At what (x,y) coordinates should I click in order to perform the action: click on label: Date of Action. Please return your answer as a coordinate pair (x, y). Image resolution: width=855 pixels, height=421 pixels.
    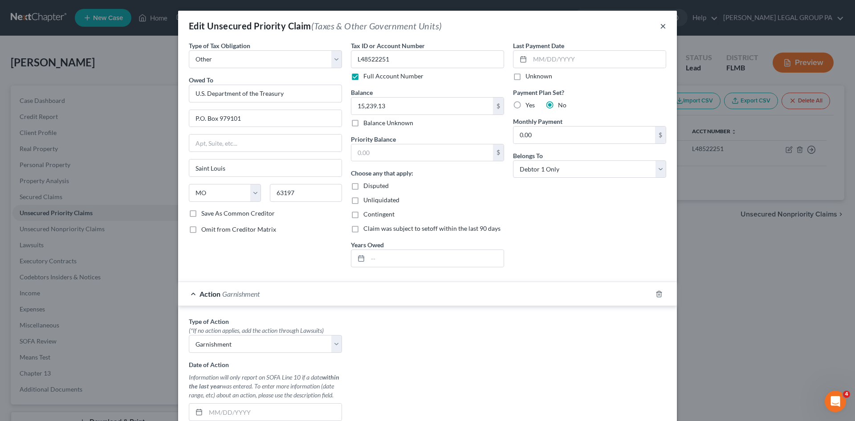
    Looking at the image, I should click on (209, 364).